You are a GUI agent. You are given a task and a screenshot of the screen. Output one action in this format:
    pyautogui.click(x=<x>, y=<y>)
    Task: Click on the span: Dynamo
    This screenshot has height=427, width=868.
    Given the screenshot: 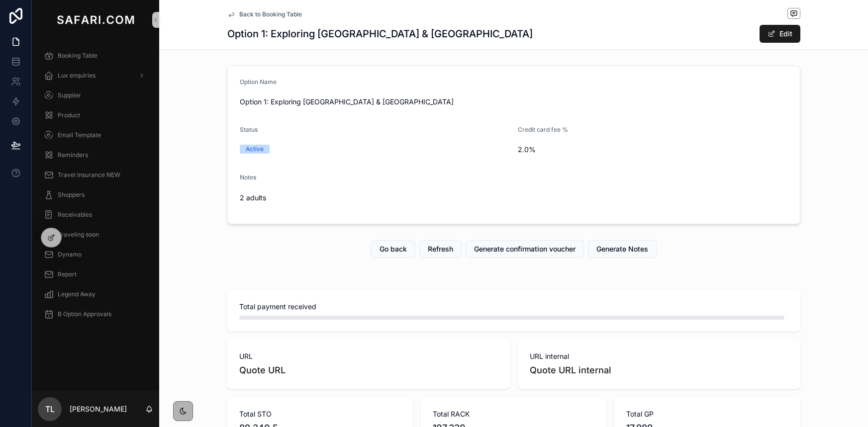 What is the action you would take?
    pyautogui.click(x=69, y=254)
    